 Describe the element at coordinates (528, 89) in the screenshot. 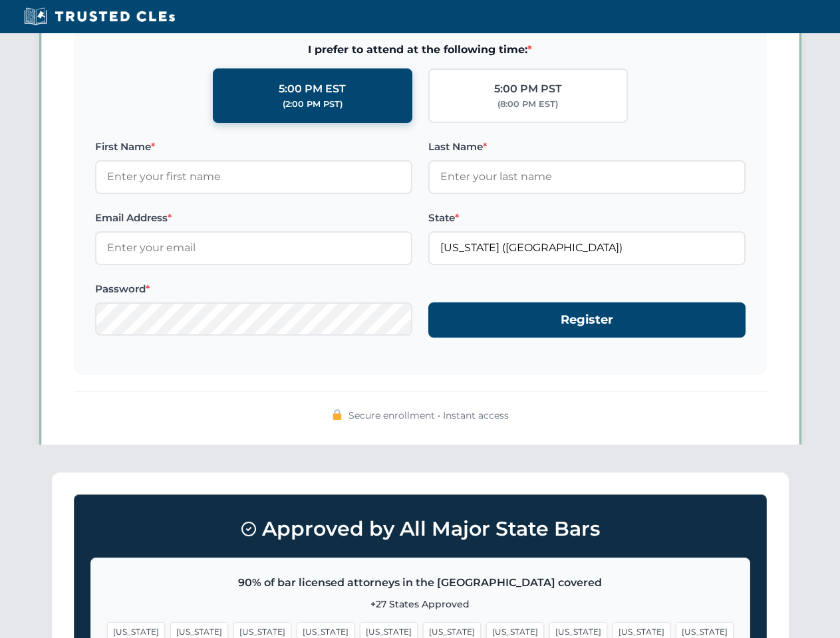

I see `div: 5:00 PM PST` at that location.